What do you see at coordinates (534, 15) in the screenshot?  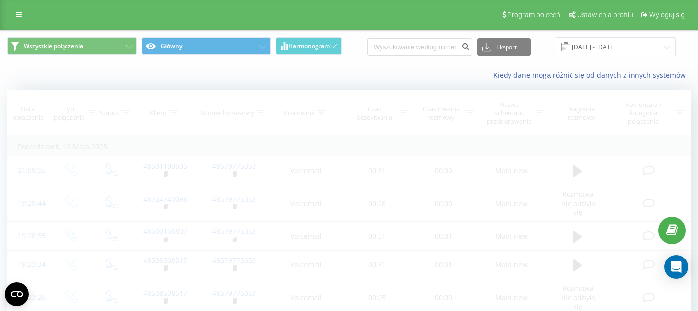 I see `span: Program poleceń` at bounding box center [534, 15].